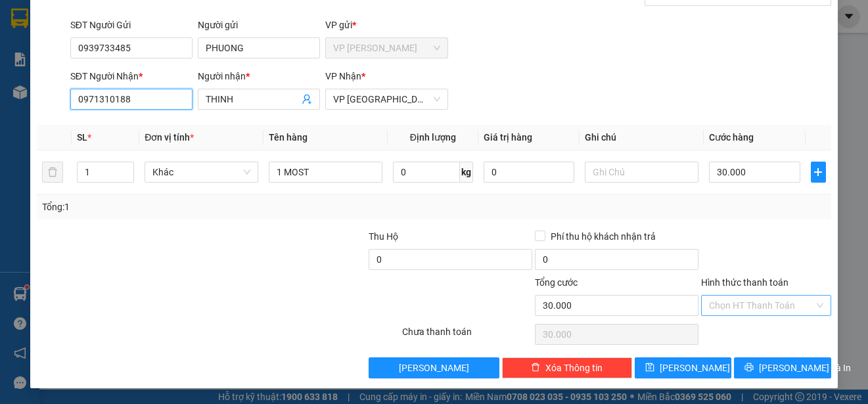 The image size is (868, 404). What do you see at coordinates (744, 283) in the screenshot?
I see `label: Hình thức thanh toán` at bounding box center [744, 283].